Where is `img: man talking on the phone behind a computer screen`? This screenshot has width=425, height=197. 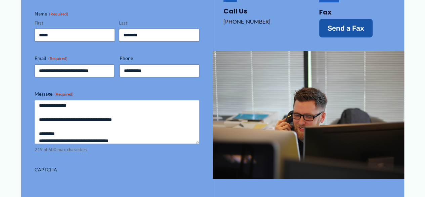
img: man talking on the phone behind a computer screen is located at coordinates (309, 115).